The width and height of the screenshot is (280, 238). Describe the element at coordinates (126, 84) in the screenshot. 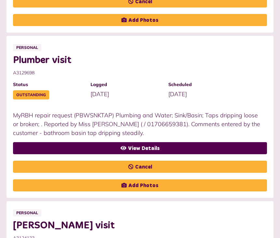

I see `span: Logged` at that location.